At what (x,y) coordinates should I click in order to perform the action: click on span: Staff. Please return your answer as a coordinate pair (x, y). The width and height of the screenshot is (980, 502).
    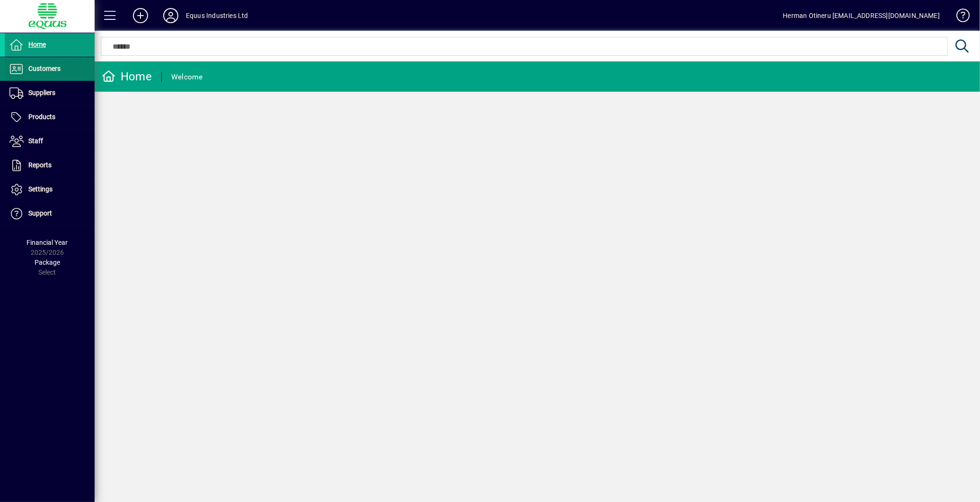
    Looking at the image, I should click on (36, 141).